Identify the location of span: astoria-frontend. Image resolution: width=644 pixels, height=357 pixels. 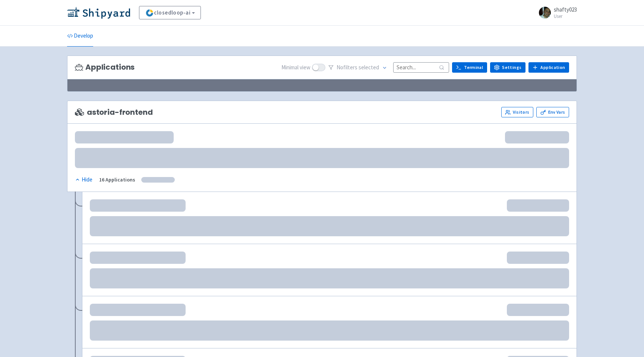
(114, 112).